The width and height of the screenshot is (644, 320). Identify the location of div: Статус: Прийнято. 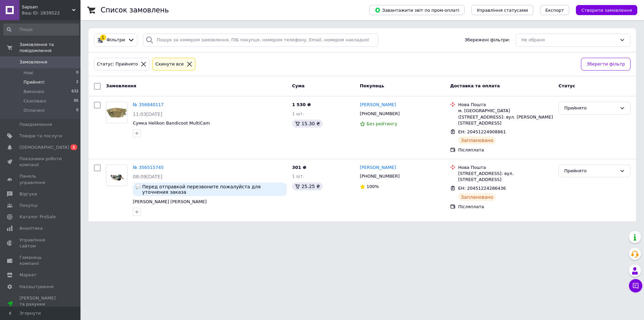
(117, 64).